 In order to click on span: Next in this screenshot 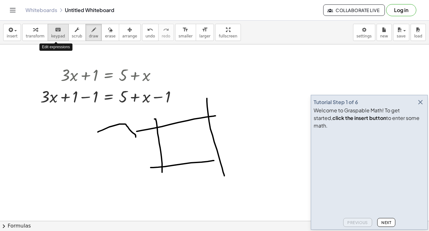, I will do `click(386, 223)`.